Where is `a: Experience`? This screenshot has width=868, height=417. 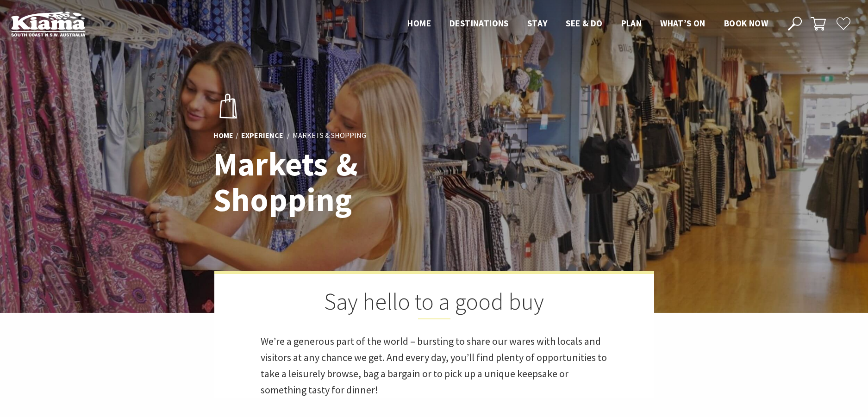 a: Experience is located at coordinates (262, 136).